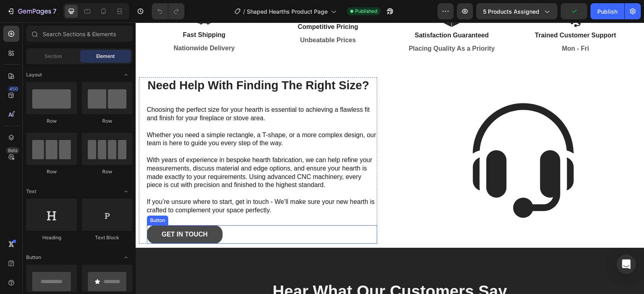 This screenshot has height=294, width=644. What do you see at coordinates (388, 138) in the screenshot?
I see `img: gempages_578590786086503143-f2d745c6-4dd3-47c4-b9a0-d780215e5536.svg` at bounding box center [388, 138].